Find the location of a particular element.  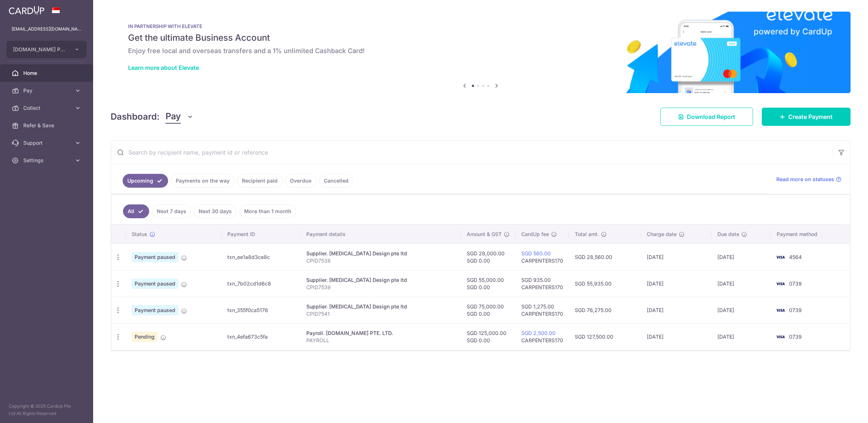

a: Next 7 days is located at coordinates (171, 212).